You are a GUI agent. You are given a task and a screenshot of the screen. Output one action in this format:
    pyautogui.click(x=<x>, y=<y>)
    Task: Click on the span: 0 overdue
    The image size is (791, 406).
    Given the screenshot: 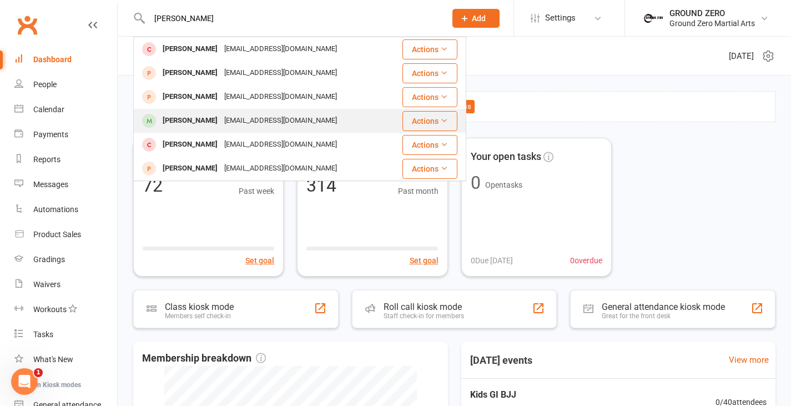 What is the action you would take?
    pyautogui.click(x=586, y=260)
    